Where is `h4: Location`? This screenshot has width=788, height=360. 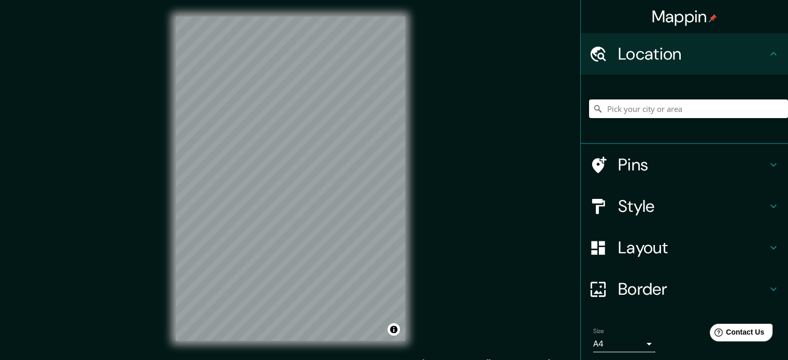 h4: Location is located at coordinates (693, 54).